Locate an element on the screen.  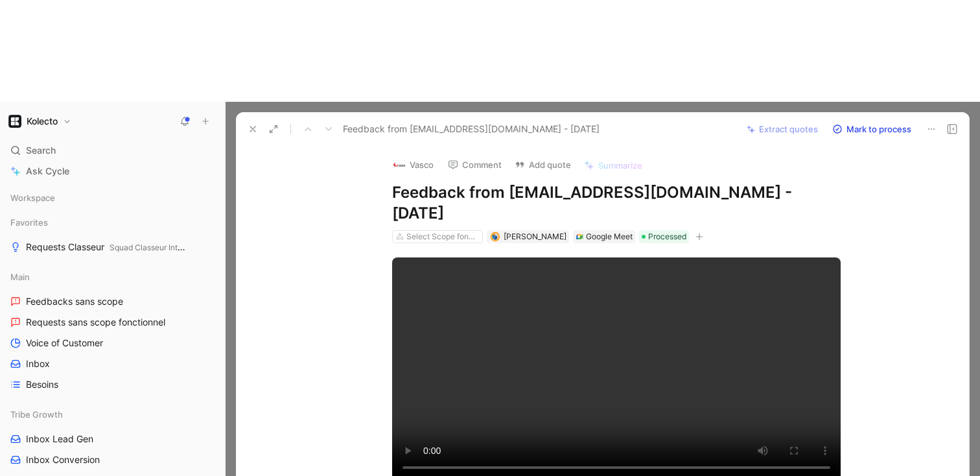
div: Select Scope fonctionnels is located at coordinates (443, 237).